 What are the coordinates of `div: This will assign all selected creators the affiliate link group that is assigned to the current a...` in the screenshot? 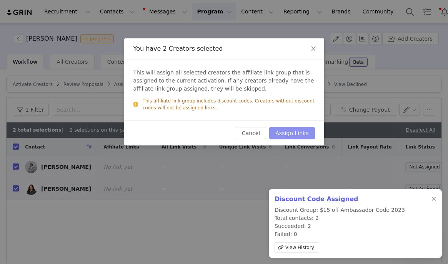 It's located at (224, 90).